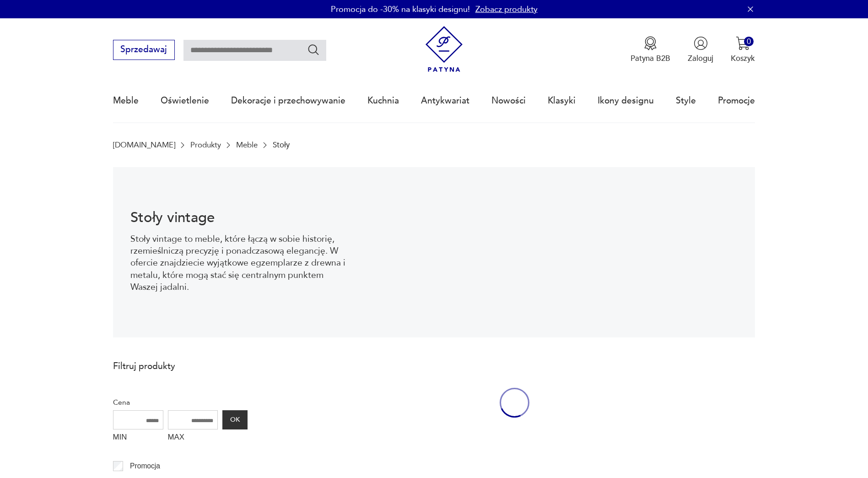 This screenshot has height=478, width=868. Describe the element at coordinates (650, 50) in the screenshot. I see `button: Patyna B2B` at that location.